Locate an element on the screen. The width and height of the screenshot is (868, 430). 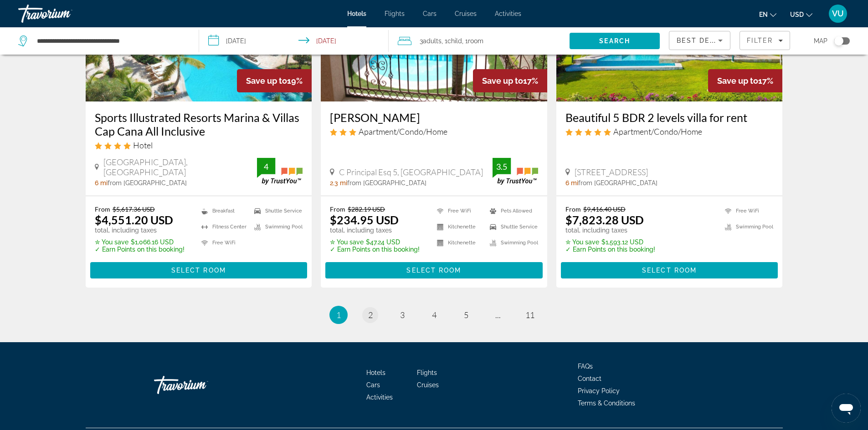
p: $1,593.12 USD is located at coordinates (610, 242).